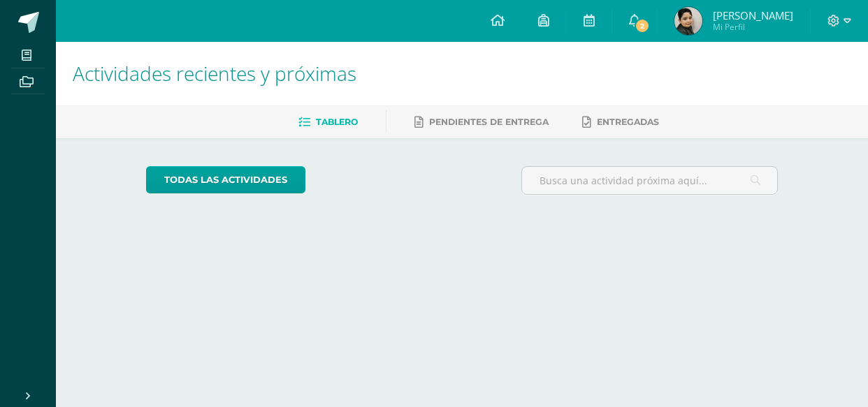  What do you see at coordinates (481, 122) in the screenshot?
I see `a: Pendientes de entrega` at bounding box center [481, 122].